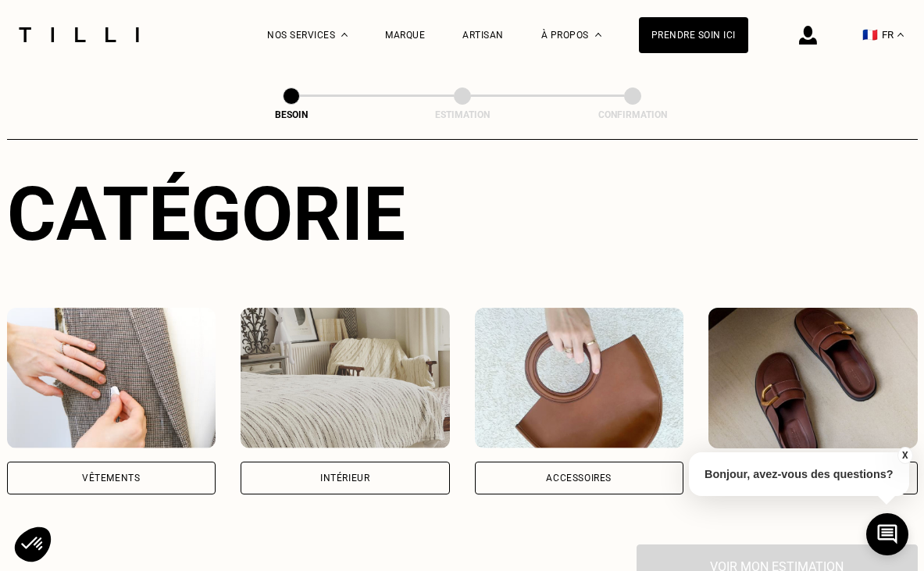 Image resolution: width=924 pixels, height=571 pixels. I want to click on div: Vêtements, so click(111, 478).